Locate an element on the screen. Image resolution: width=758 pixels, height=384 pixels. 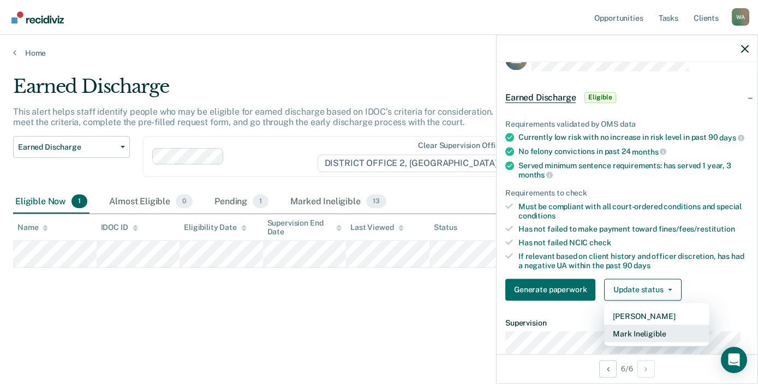
p: This alert helps staff identify people who may be eligible for earned discharge based on IDOC’s c... is located at coordinates (292, 117).